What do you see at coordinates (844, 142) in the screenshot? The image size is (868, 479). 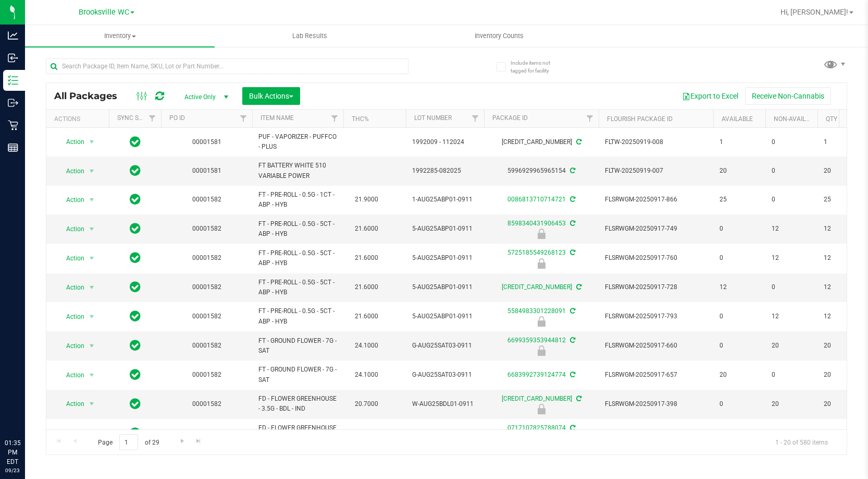 I see `span: 1` at bounding box center [844, 142].